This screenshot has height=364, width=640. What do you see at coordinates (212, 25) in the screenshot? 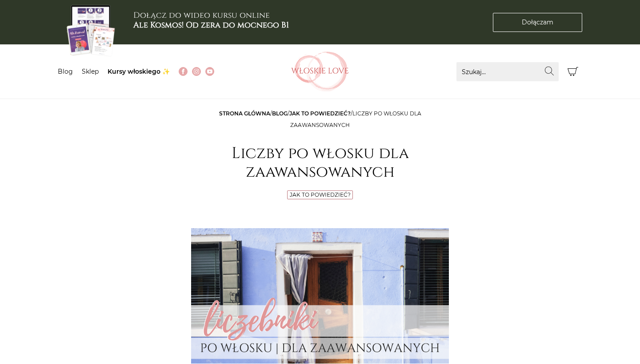
I see `b: Ale Kosmos! Od zera do mocnego B1` at bounding box center [212, 25].